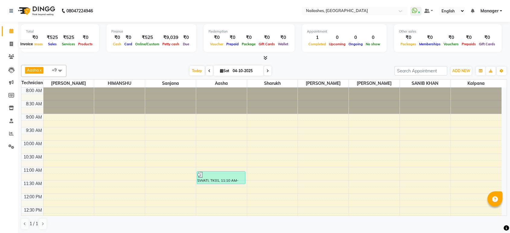 Image resolution: width=510 pixels, height=233 pixels. I want to click on span: Vouchers, so click(451, 44).